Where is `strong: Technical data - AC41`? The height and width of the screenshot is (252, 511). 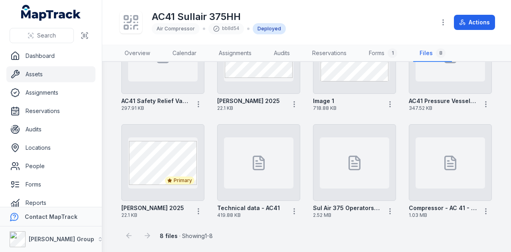 strong: Technical data - AC41 is located at coordinates (248, 208).